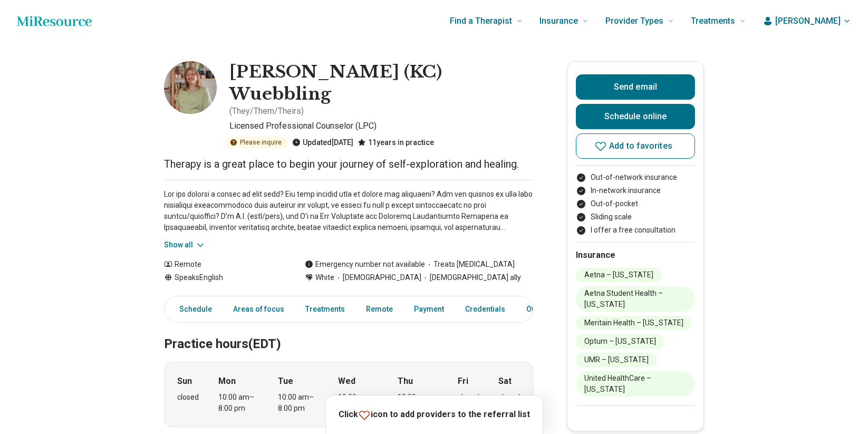  What do you see at coordinates (635, 217) in the screenshot?
I see `li: Sliding scale` at bounding box center [635, 217].